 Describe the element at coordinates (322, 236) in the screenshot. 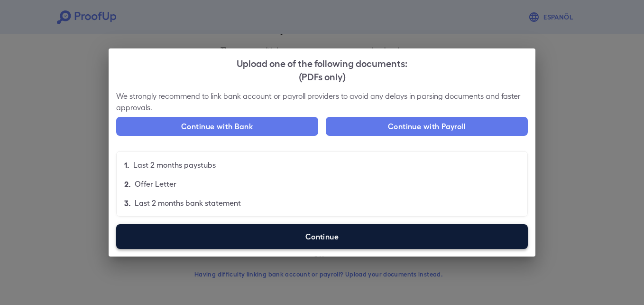

I see `label: Continue` at that location.